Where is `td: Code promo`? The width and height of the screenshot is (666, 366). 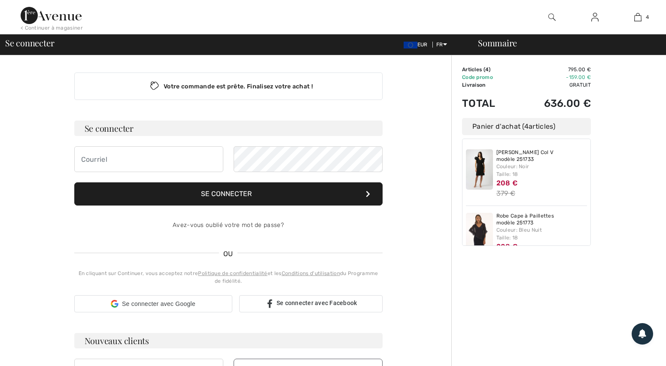 td: Code promo is located at coordinates (489, 77).